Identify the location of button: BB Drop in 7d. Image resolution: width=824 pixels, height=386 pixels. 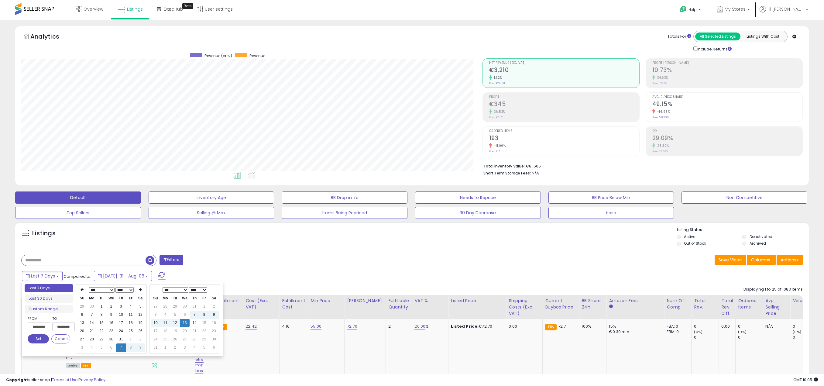
(345, 197).